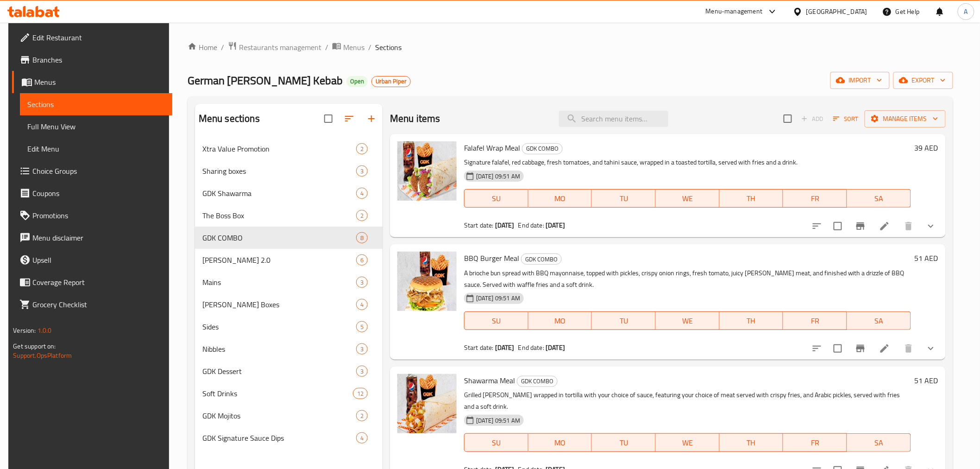 This screenshot has height=469, width=980. I want to click on span: Sides, so click(279, 327).